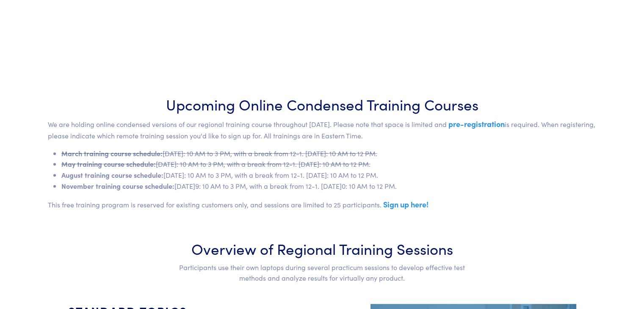 Image resolution: width=644 pixels, height=309 pixels. I want to click on a: pre-registration, so click(476, 124).